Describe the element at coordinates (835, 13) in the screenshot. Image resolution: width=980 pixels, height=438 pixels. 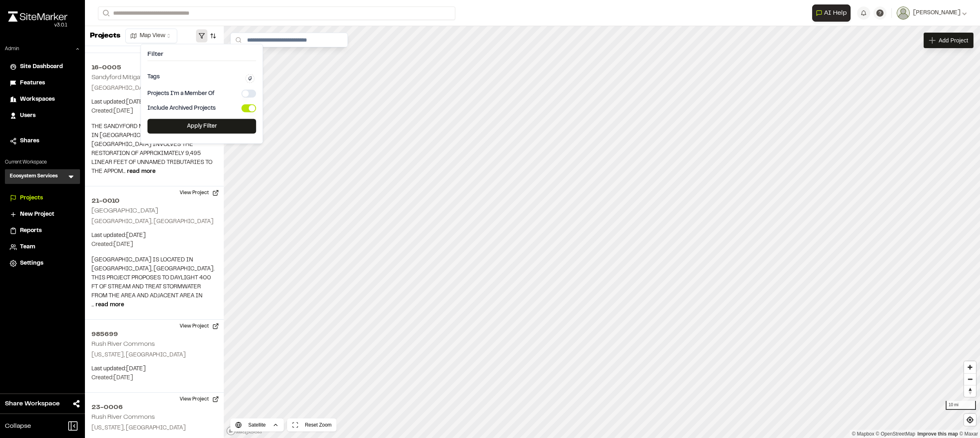
I see `span: AI Help` at that location.